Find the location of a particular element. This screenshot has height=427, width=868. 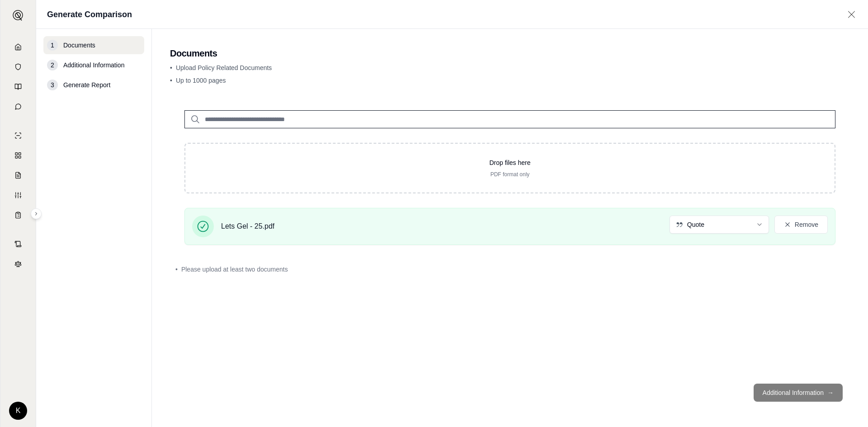

a: Prompt Library is located at coordinates (18, 87).